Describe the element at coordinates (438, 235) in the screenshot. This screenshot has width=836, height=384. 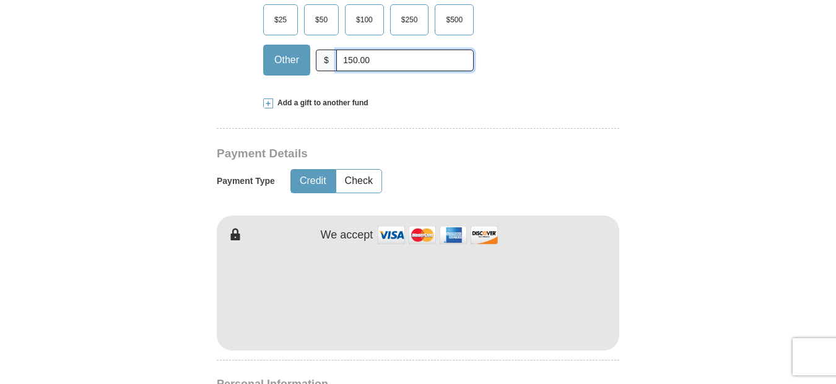
I see `img: credit cards accepted` at that location.